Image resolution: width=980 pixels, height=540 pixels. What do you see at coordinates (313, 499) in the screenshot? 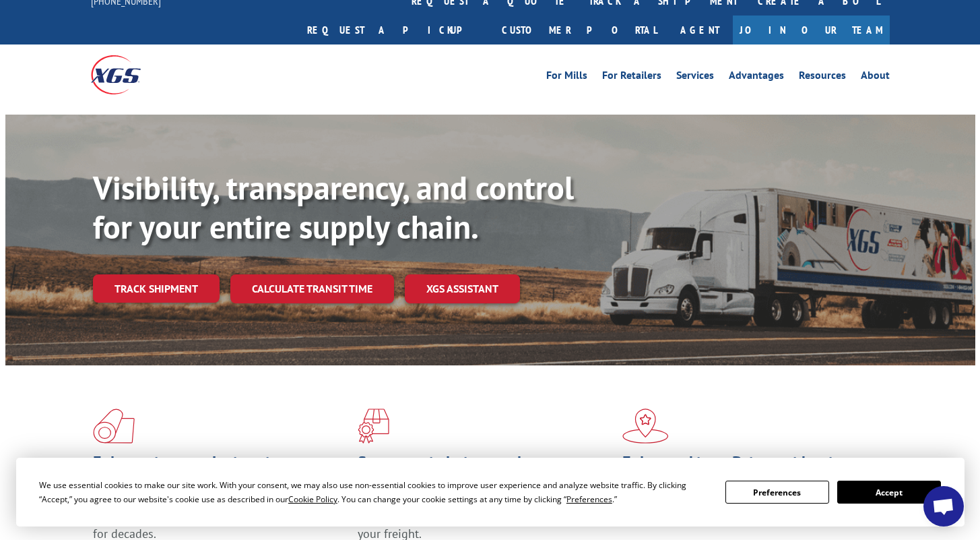
I see `span: Cookie Policy` at bounding box center [313, 499].